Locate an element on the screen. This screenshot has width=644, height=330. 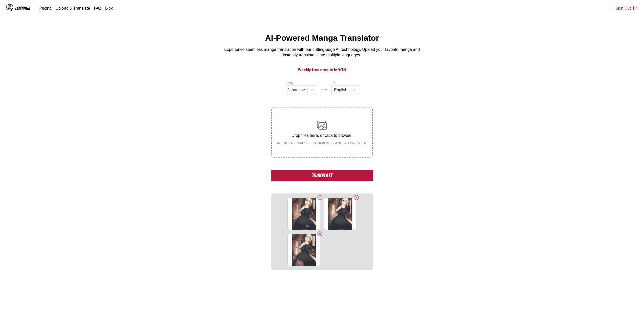
h3: Weekly free credits left: is located at coordinates (322, 69).